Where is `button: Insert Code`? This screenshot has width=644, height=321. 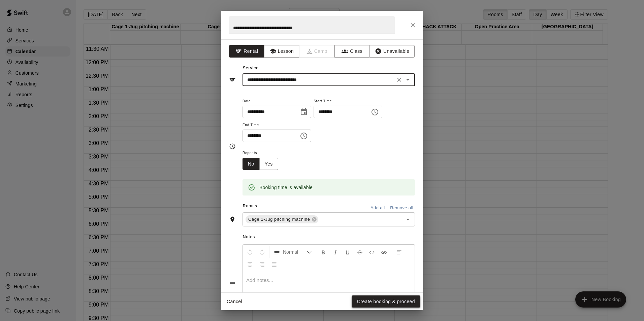
button: Insert Code is located at coordinates (372, 252).